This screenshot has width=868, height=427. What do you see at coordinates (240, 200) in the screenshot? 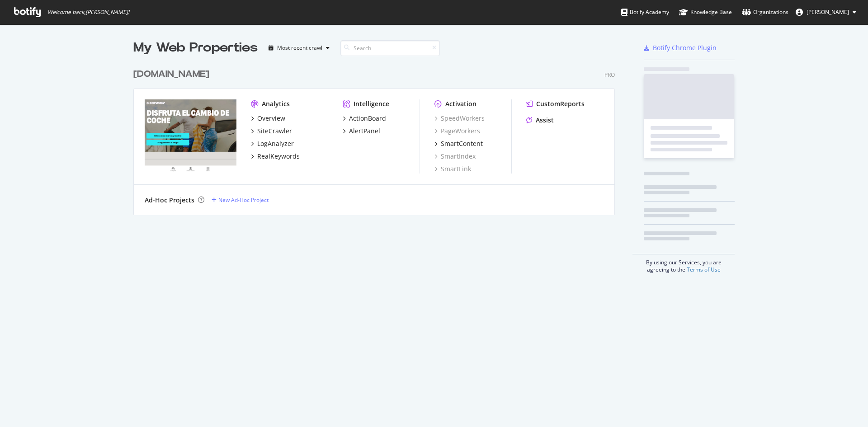
I see `a: New Ad-Hoc Project` at bounding box center [240, 200].